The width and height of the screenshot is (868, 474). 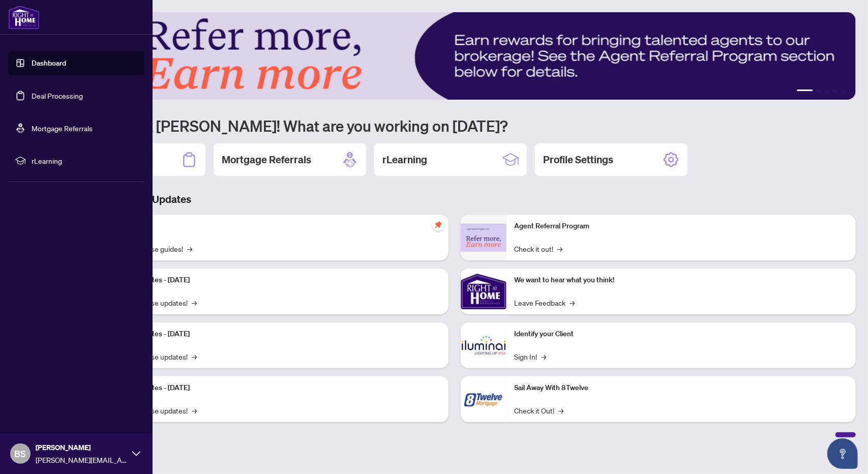 I want to click on img: We want to hear what you think!, so click(x=484, y=291).